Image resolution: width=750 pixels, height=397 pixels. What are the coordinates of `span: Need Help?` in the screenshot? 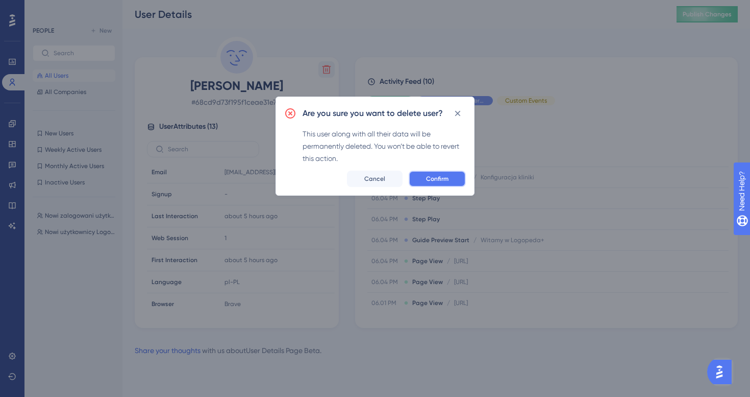 It's located at (44, 9).